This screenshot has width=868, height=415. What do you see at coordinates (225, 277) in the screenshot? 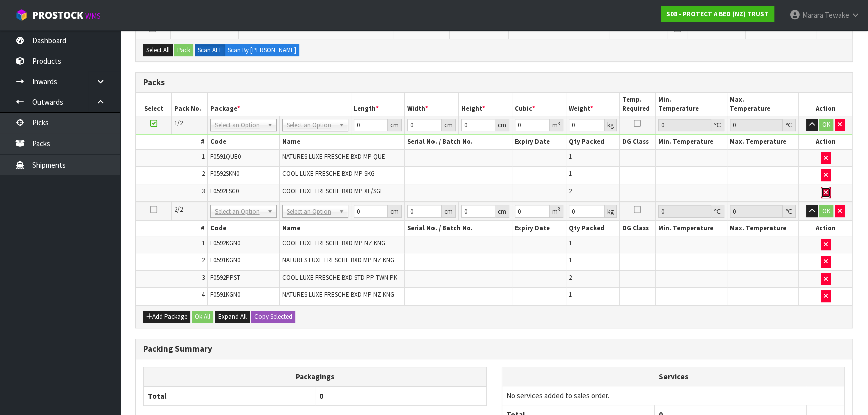
I see `span: F0592PPST` at bounding box center [225, 277].